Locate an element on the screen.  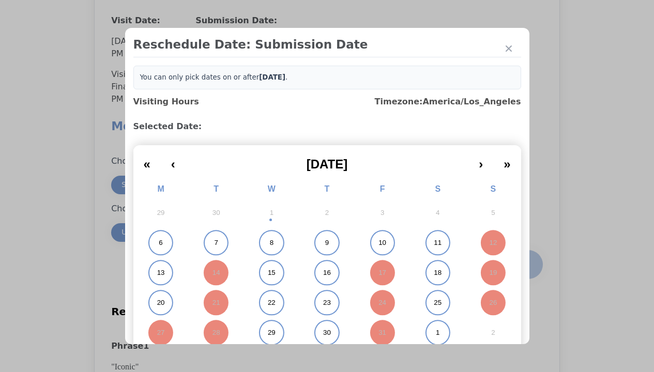
abbr: Wednesday is located at coordinates (272, 189).